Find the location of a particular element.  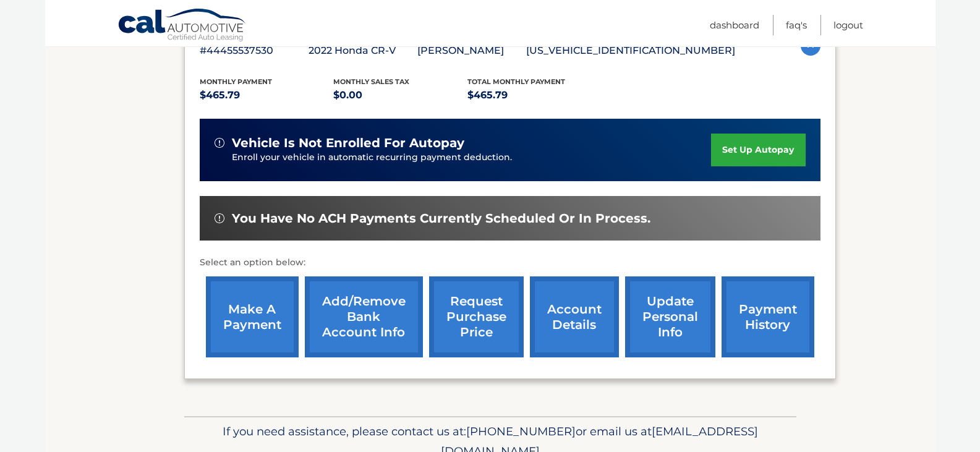

span: You have no ACH payments currently scheduled or in process. is located at coordinates (441, 218).